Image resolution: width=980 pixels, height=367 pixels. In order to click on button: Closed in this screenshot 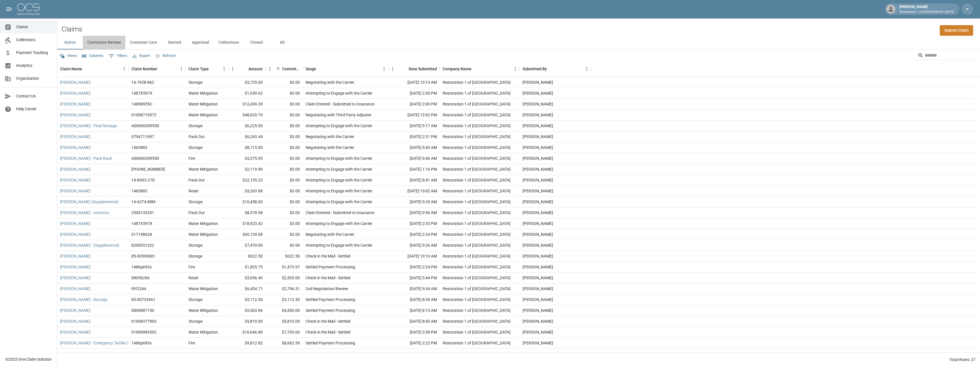, I will do `click(256, 43)`.